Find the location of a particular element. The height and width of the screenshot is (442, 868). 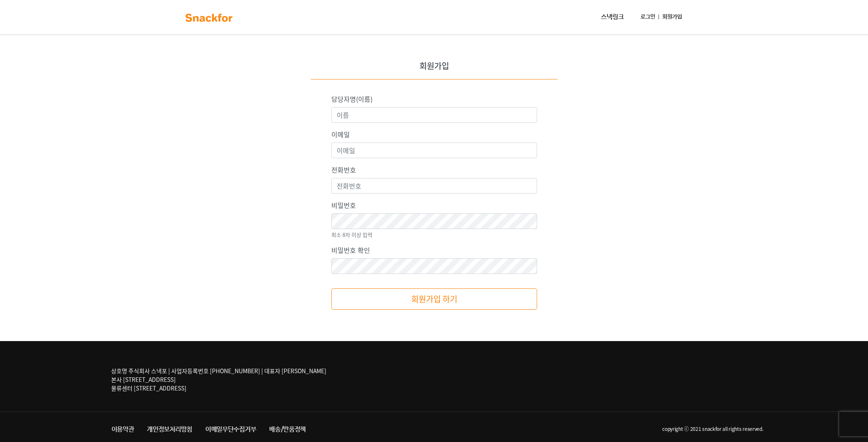

input: 전화번호 is located at coordinates (434, 186).